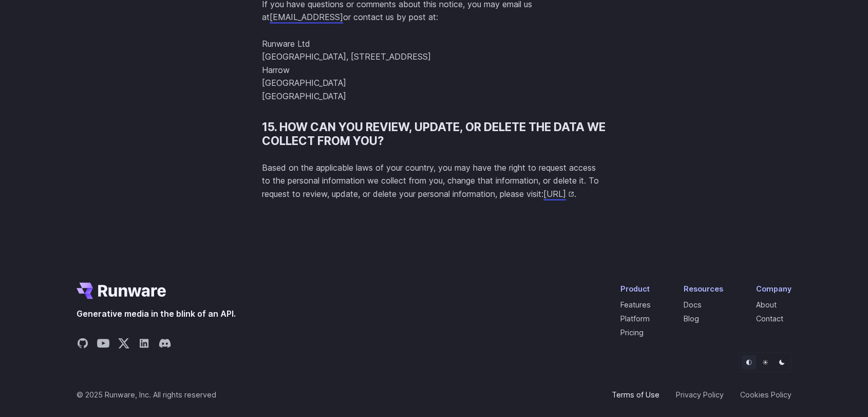  What do you see at coordinates (692, 304) in the screenshot?
I see `a: Docs` at bounding box center [692, 304].